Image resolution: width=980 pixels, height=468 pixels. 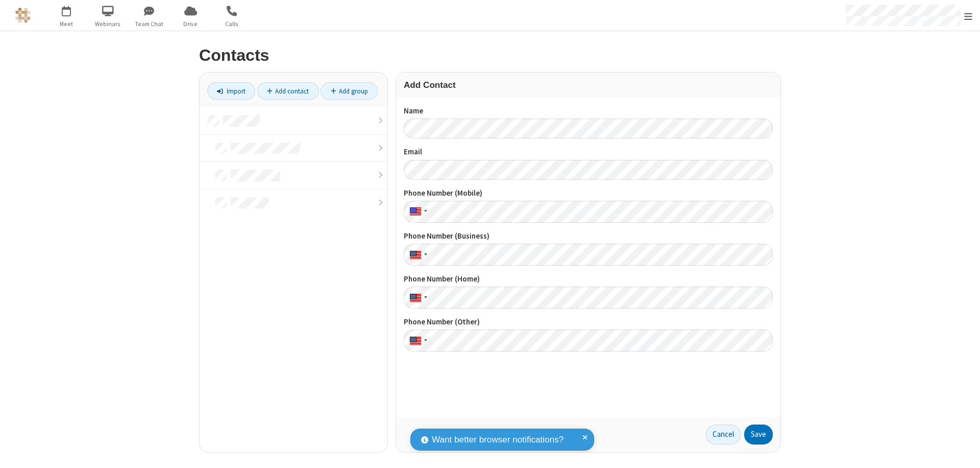 What do you see at coordinates (588, 111) in the screenshot?
I see `label: Name` at bounding box center [588, 111].